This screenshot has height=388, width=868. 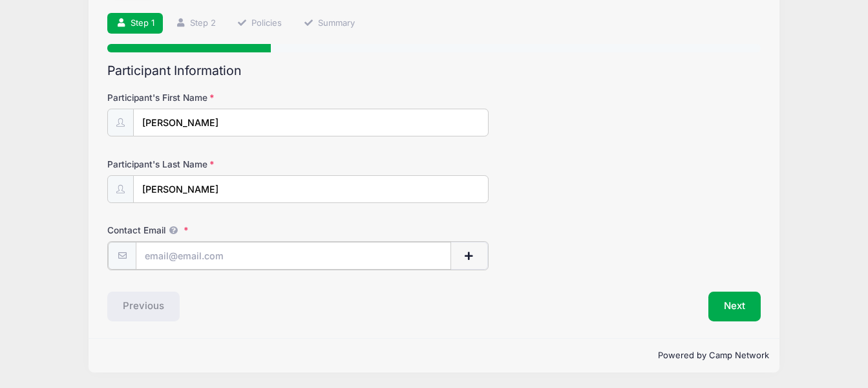 I want to click on a: Summary, so click(x=329, y=23).